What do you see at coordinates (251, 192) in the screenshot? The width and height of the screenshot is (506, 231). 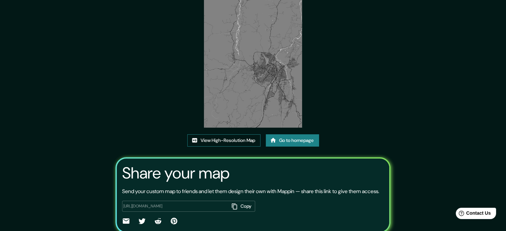 I see `p: Send your custom map to friends and let them design their own with Mappin — share this link to gi...` at bounding box center [251, 192].